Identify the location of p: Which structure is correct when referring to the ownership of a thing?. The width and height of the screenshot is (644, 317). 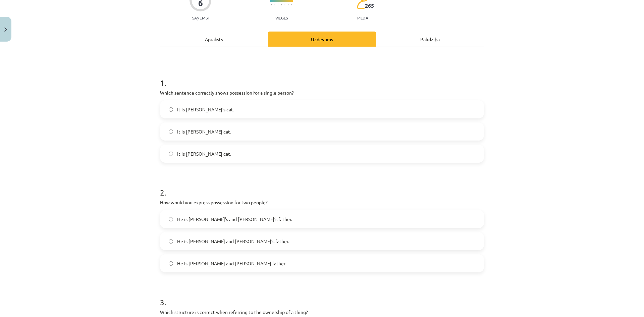
(322, 312).